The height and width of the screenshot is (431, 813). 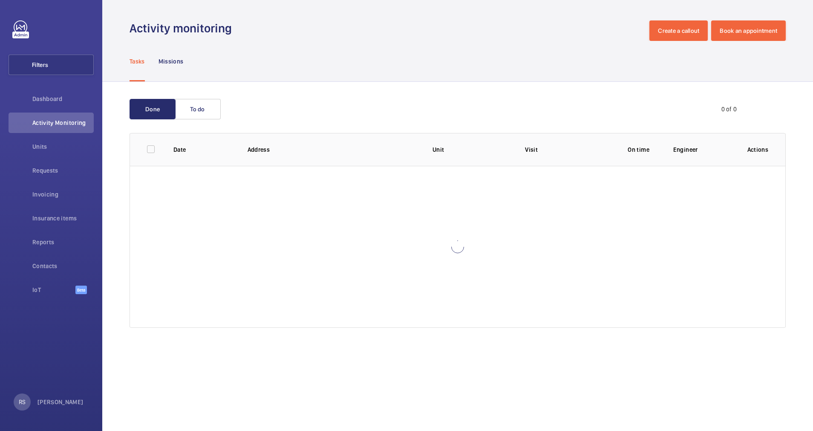 I want to click on span: Units, so click(x=63, y=147).